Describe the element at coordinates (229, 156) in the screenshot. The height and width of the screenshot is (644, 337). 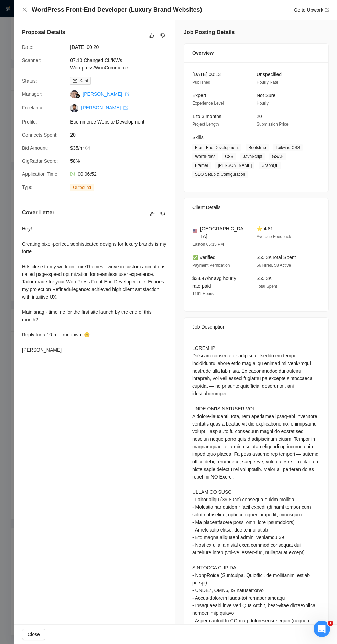
I see `span: CSS` at that location.